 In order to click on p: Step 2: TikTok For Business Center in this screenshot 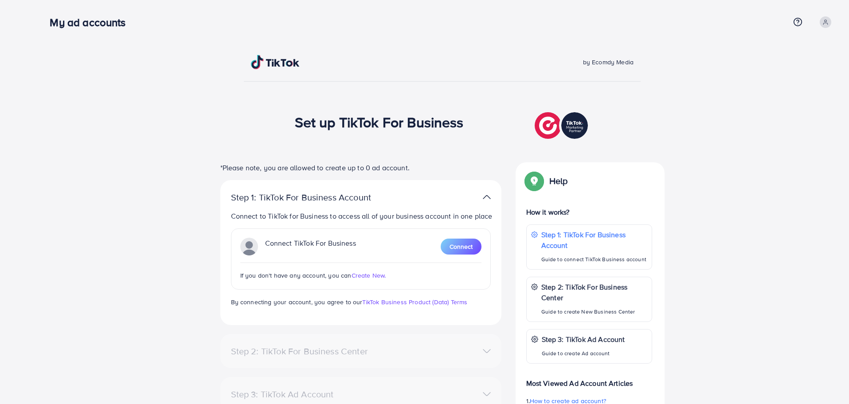, I will do `click(594, 292)`.